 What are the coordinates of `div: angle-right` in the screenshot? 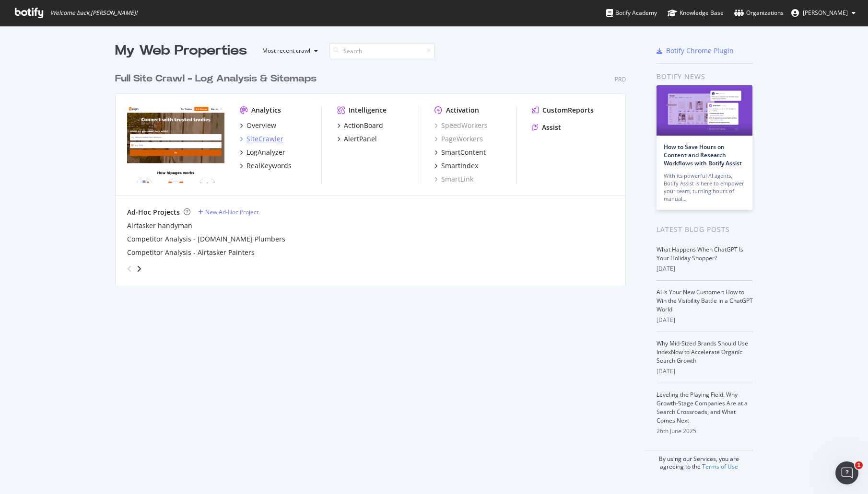 It's located at (139, 269).